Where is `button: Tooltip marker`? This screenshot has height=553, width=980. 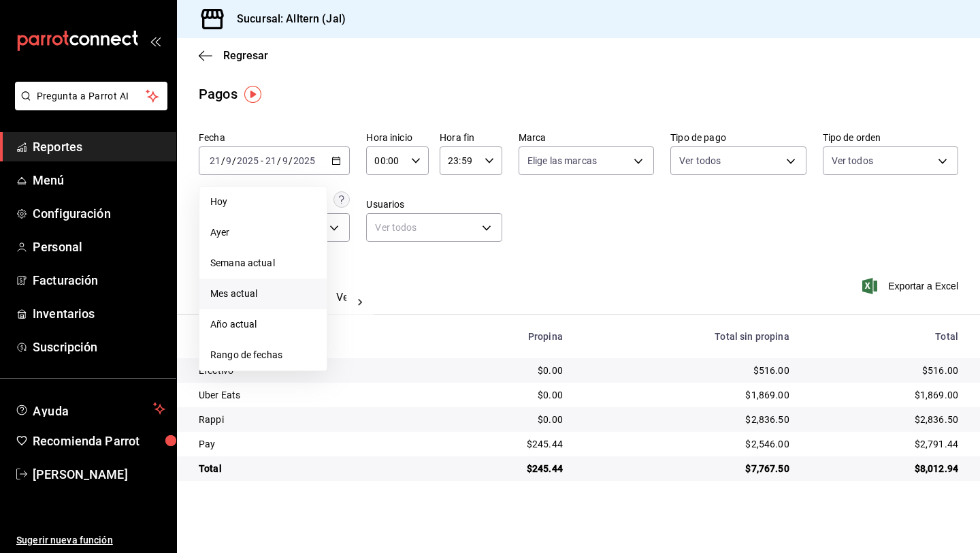 button: Tooltip marker is located at coordinates (253, 94).